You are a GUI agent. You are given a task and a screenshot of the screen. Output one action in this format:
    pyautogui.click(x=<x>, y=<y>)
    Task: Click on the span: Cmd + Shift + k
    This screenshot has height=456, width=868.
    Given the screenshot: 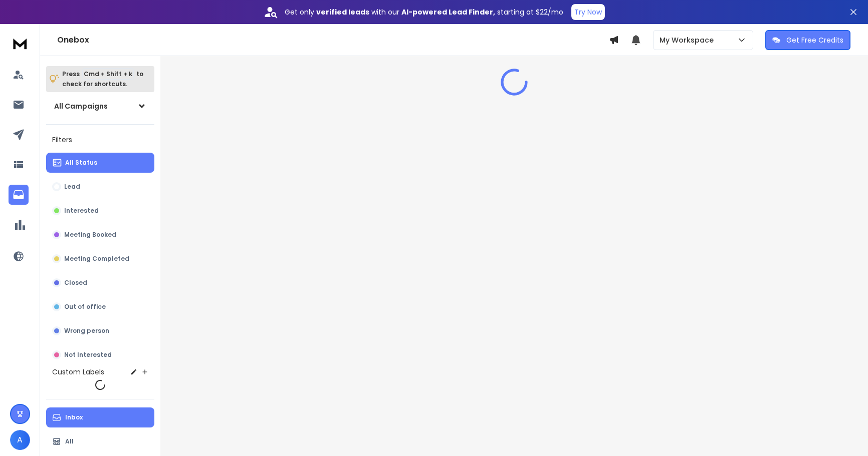 What is the action you would take?
    pyautogui.click(x=108, y=74)
    